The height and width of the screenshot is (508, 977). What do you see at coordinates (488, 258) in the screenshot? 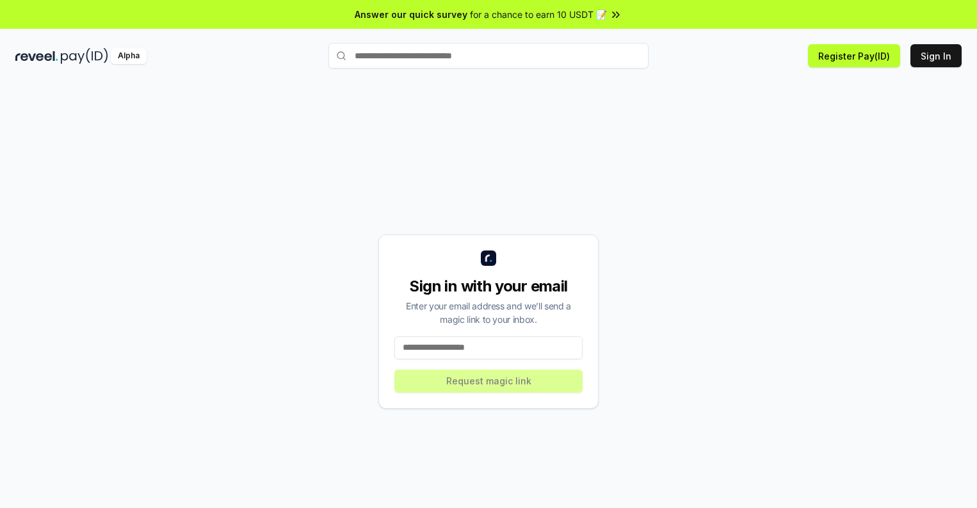
I see `img: logo_small` at bounding box center [488, 258].